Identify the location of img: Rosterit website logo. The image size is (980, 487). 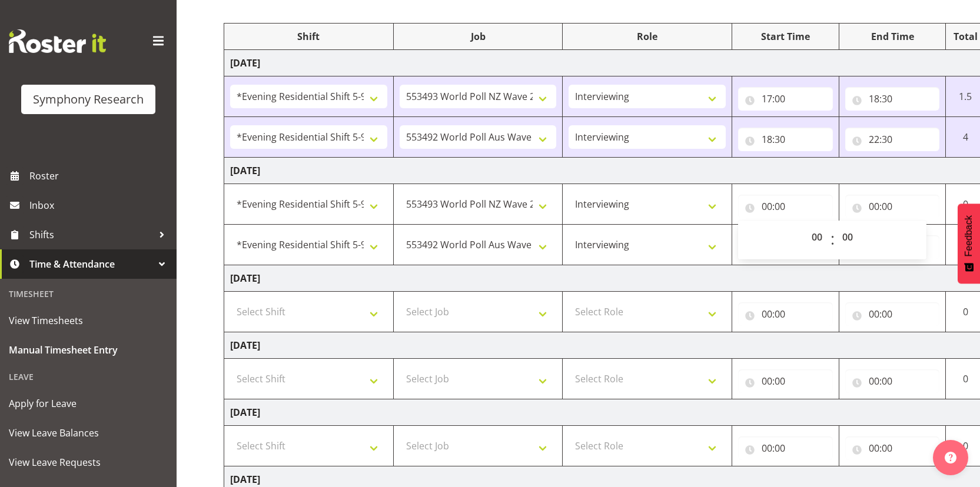
(57, 41).